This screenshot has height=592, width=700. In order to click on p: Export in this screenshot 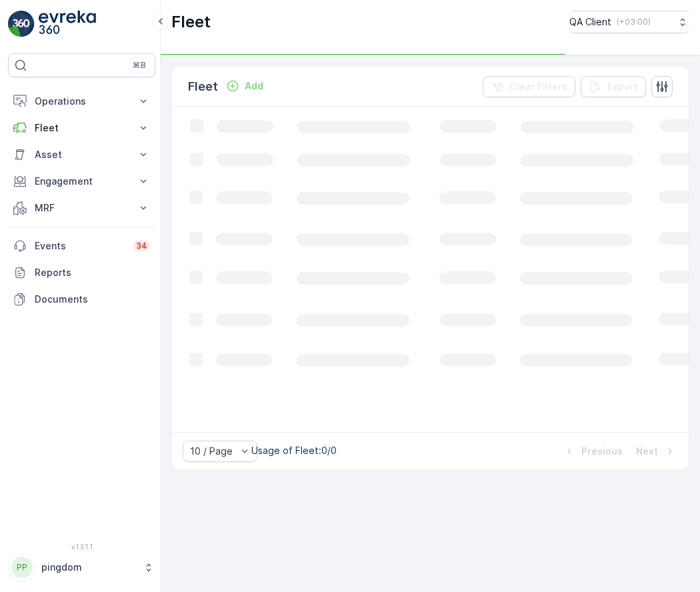, I will do `click(623, 87)`.